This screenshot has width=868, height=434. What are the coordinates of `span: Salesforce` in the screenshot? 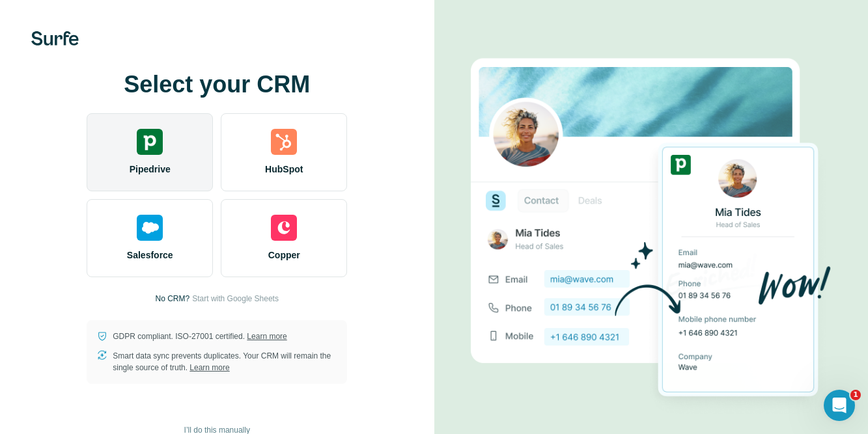 It's located at (150, 255).